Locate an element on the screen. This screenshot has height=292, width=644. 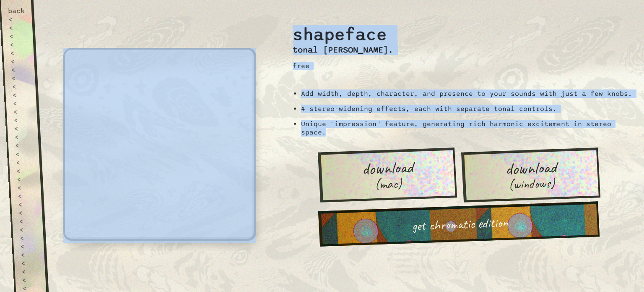
h2: shapeface is located at coordinates (343, 30).